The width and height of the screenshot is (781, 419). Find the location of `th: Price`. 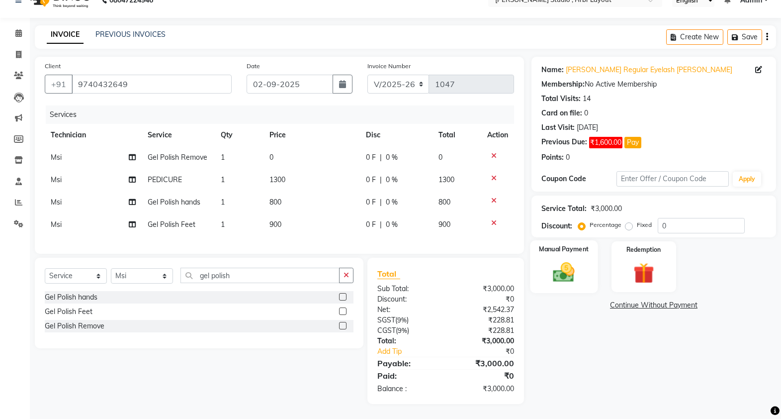

th: Price is located at coordinates (312, 135).